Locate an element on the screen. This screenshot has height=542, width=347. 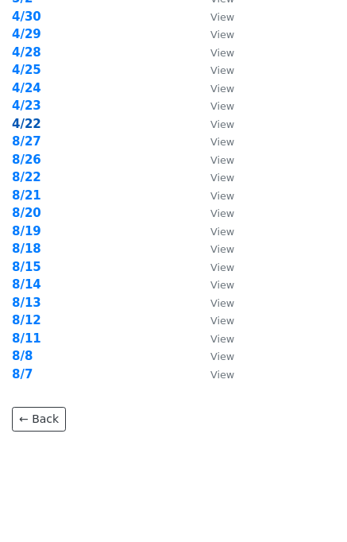
strong: 8/7 is located at coordinates (22, 374).